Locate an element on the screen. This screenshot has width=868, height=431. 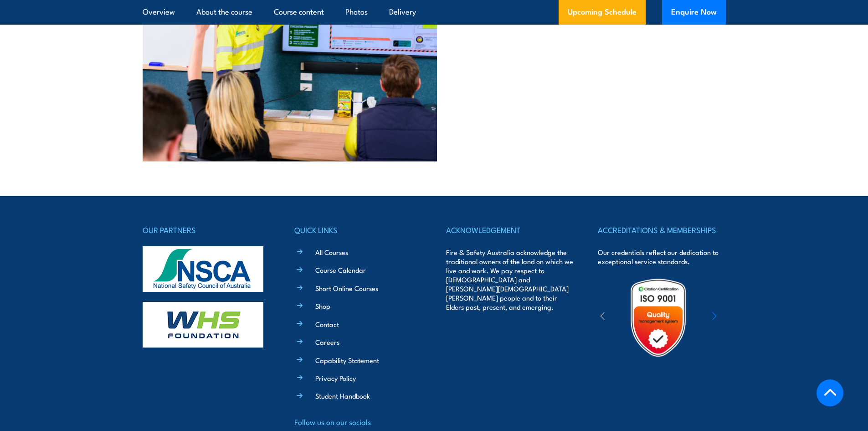
h4: ACCREDITATIONS & MEMBERSHIPS is located at coordinates (662, 230).